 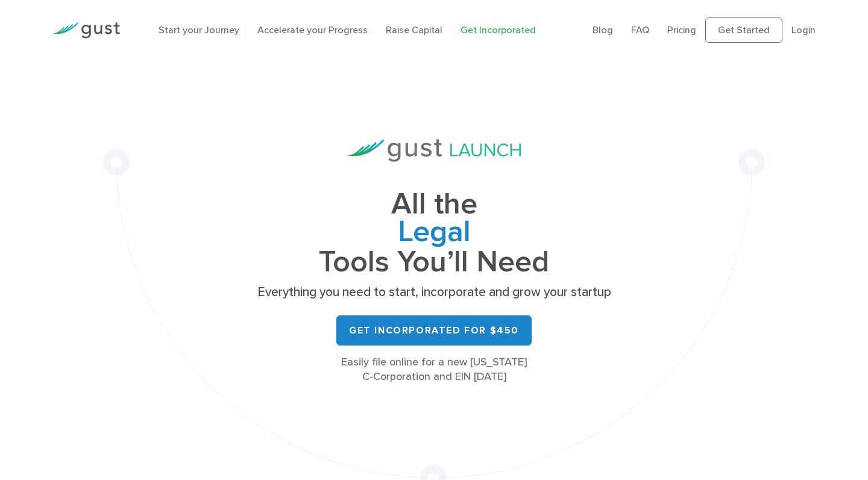 What do you see at coordinates (744, 30) in the screenshot?
I see `a: Get Started` at bounding box center [744, 30].